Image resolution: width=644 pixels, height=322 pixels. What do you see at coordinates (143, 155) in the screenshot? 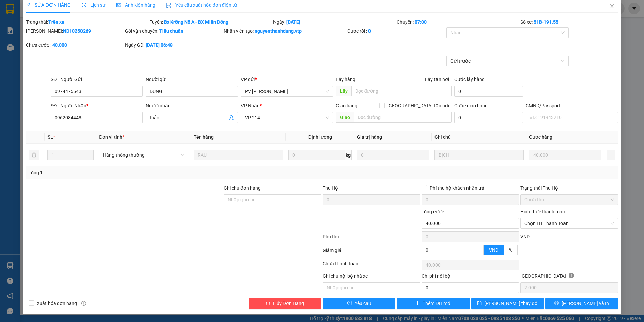
I see `span: Hàng thông thường` at bounding box center [143, 155].